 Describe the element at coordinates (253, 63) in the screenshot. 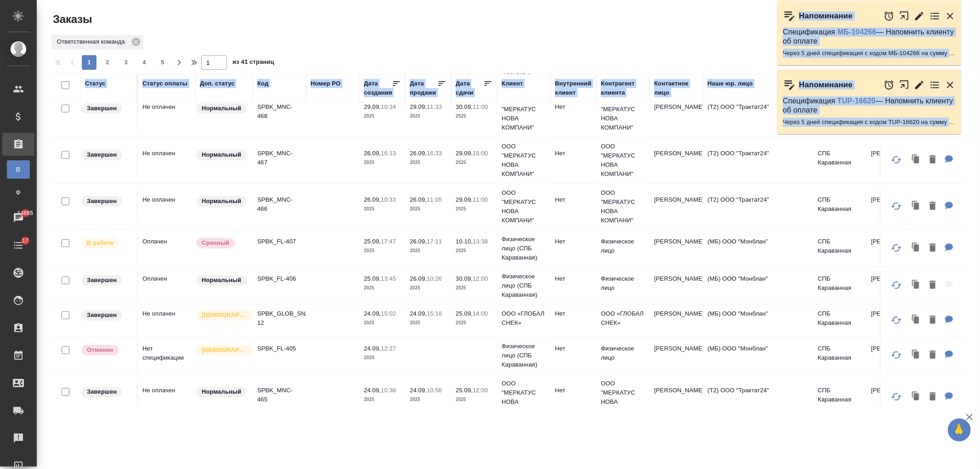

I see `span: из 41 страниц` at that location.